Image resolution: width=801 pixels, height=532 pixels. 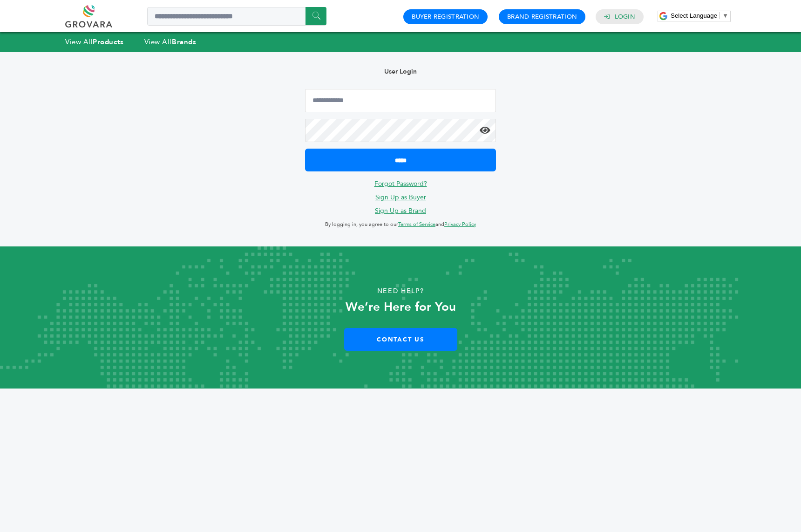 I want to click on a: View AllProducts, so click(x=94, y=42).